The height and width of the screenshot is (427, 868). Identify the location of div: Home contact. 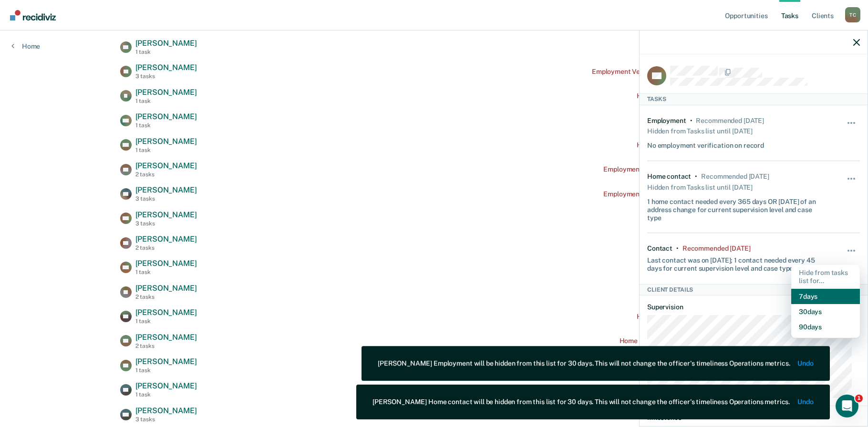
(669, 177).